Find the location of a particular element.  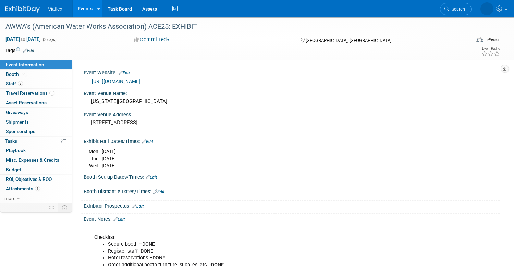

td: Mon. is located at coordinates (95, 151).